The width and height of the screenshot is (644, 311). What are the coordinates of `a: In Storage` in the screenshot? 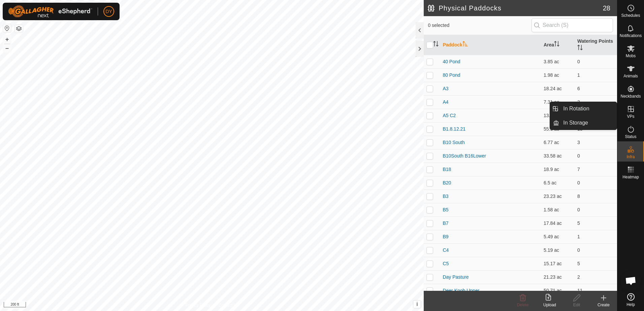 It's located at (588, 123).